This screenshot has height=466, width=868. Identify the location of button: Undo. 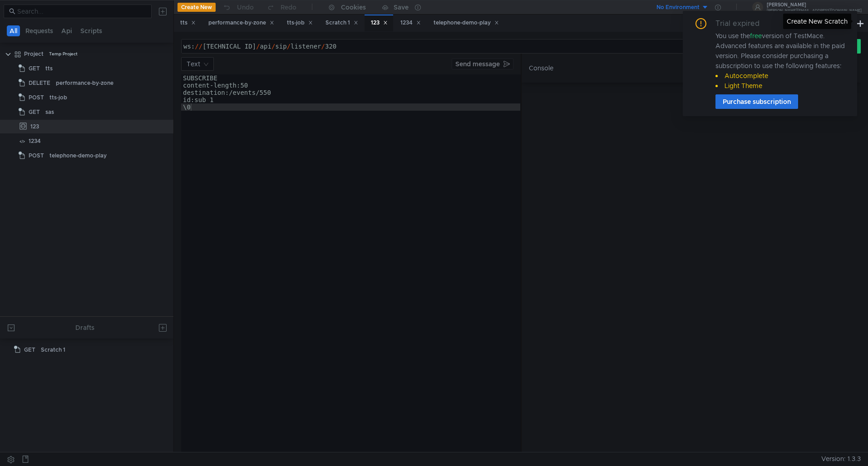
(238, 7).